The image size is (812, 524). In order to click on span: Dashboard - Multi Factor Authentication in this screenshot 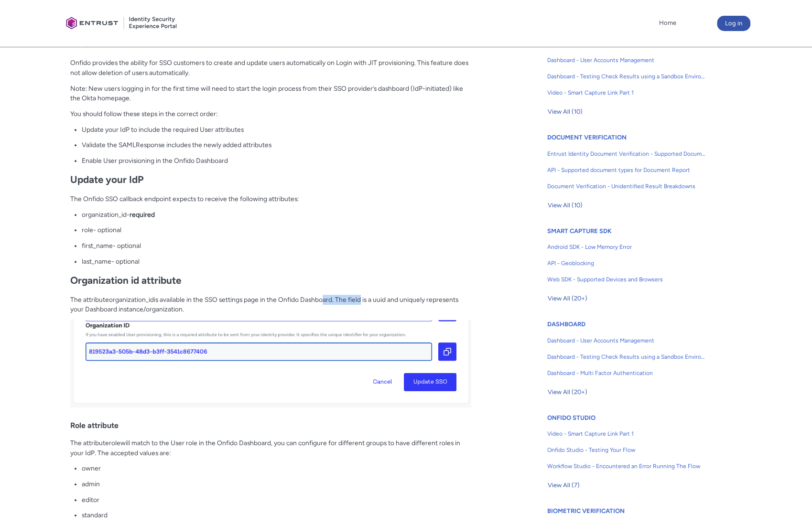, I will do `click(627, 373)`.